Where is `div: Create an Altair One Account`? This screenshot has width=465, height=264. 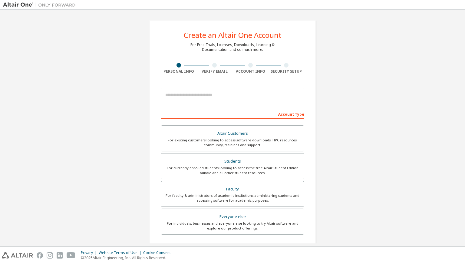
div: Create an Altair One Account is located at coordinates (233, 35).